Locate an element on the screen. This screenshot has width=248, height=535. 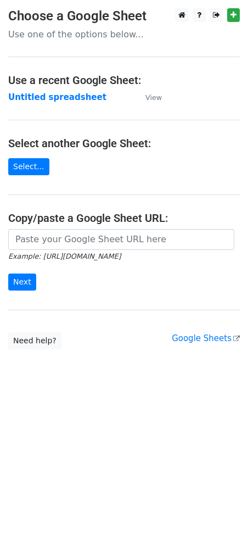
p: Use one of the options below... is located at coordinates (124, 34).